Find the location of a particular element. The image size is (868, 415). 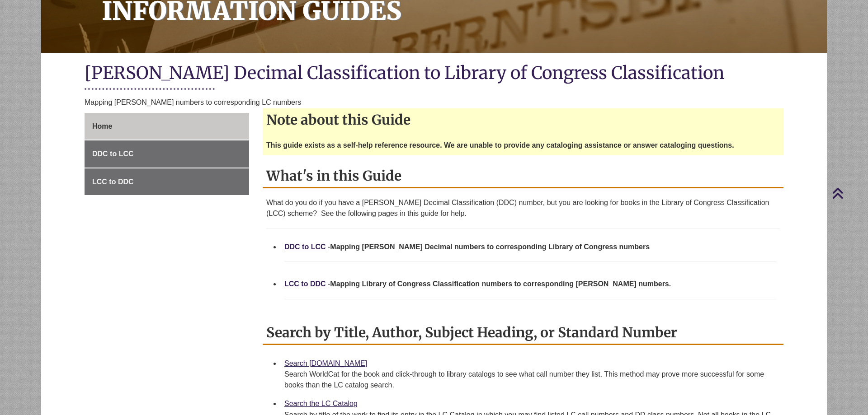

h2: What's in this Guide is located at coordinates (523, 176).